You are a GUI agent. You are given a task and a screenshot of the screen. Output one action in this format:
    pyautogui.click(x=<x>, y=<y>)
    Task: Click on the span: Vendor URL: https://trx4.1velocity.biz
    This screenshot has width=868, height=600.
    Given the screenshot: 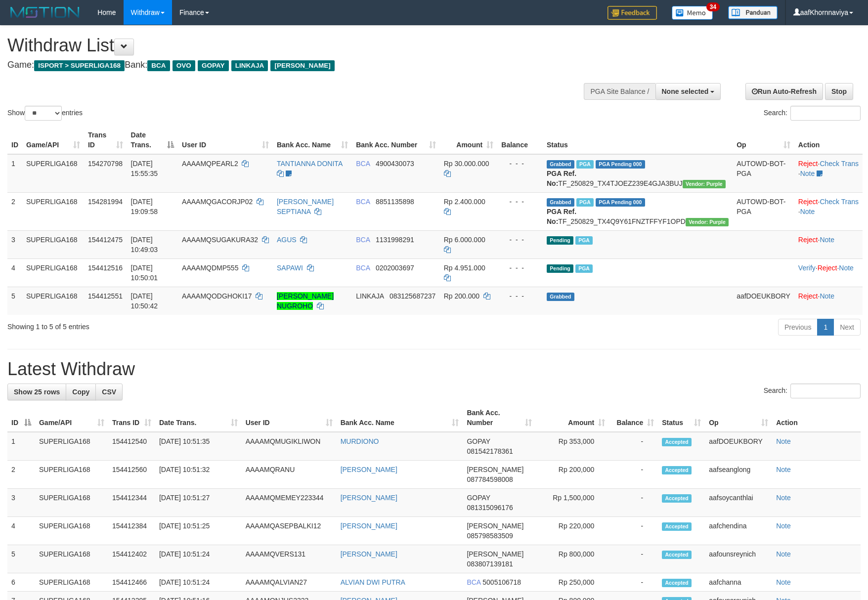 What is the action you would take?
    pyautogui.click(x=706, y=222)
    